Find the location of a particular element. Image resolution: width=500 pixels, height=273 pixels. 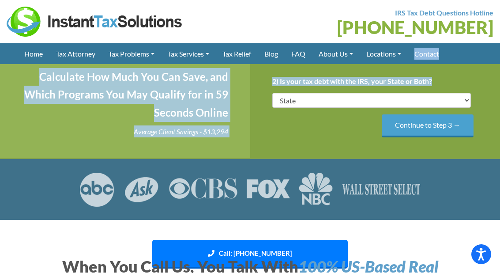

input: Continue to Step 3 → is located at coordinates (428, 125).